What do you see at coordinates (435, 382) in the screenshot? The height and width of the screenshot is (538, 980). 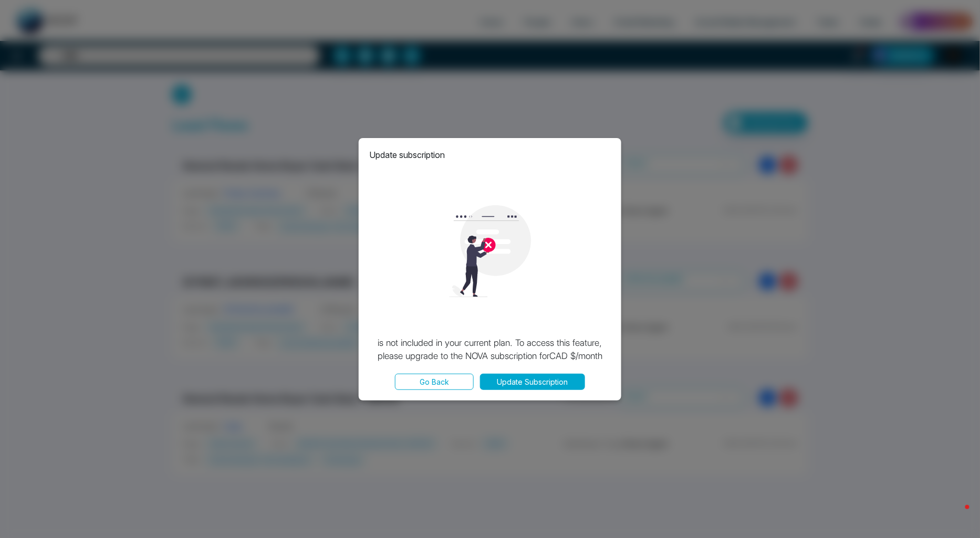 I see `button: Go Back` at bounding box center [435, 382].